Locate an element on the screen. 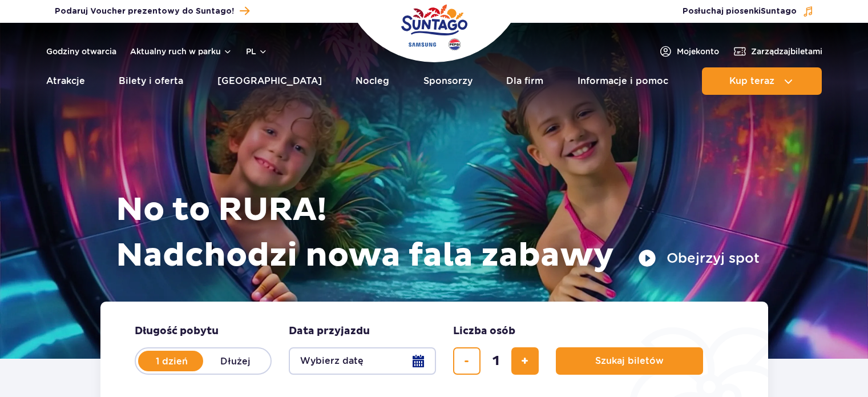 This screenshot has height=397, width=868. button: pl is located at coordinates (257, 51).